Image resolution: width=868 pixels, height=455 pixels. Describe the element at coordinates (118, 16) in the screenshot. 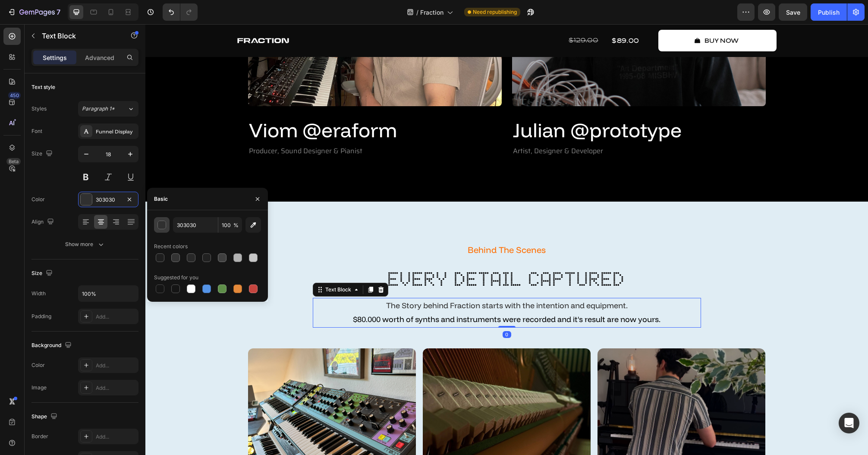

I see `img: gempages_562811069194568869-ca051199-d962-471a-8686-e2ef93681f3b.svg` at that location.